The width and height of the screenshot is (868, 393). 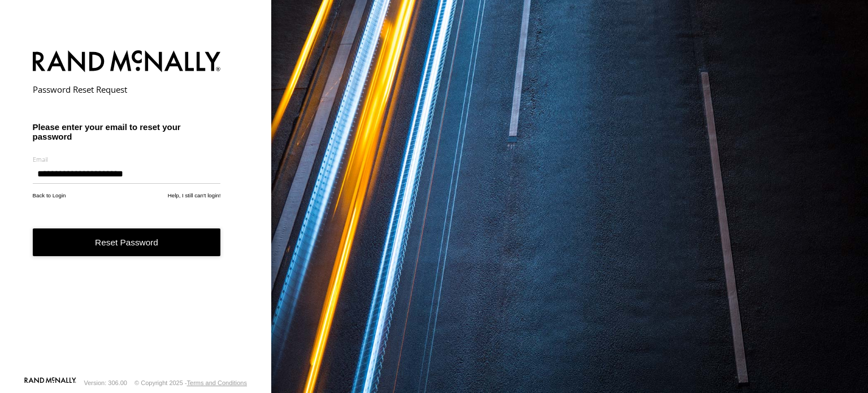 What do you see at coordinates (49, 195) in the screenshot?
I see `a: Back to Login` at bounding box center [49, 195].